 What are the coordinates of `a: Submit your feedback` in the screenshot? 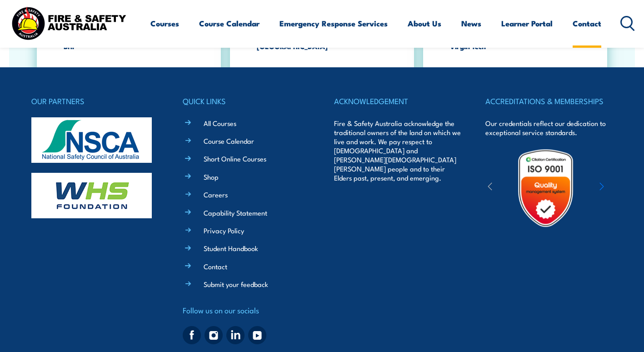 It's located at (235, 284).